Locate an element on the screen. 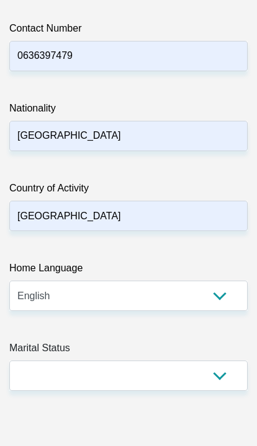 The image size is (257, 446). label: Nationality is located at coordinates (128, 112).